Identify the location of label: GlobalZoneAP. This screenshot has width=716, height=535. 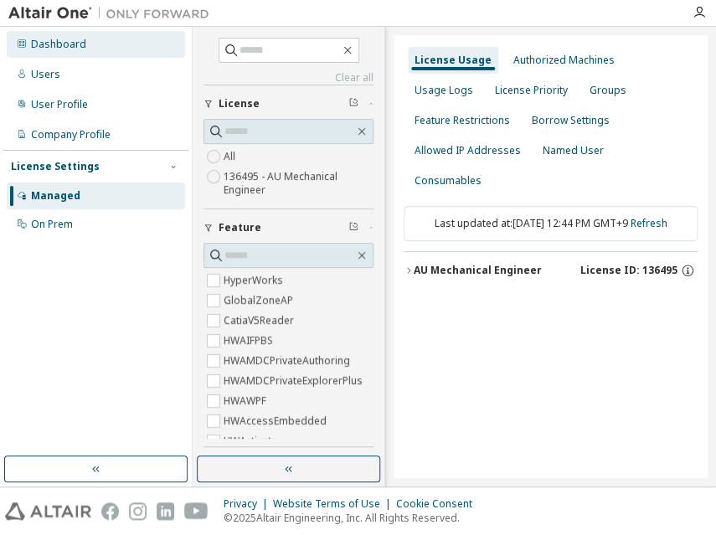
(260, 301).